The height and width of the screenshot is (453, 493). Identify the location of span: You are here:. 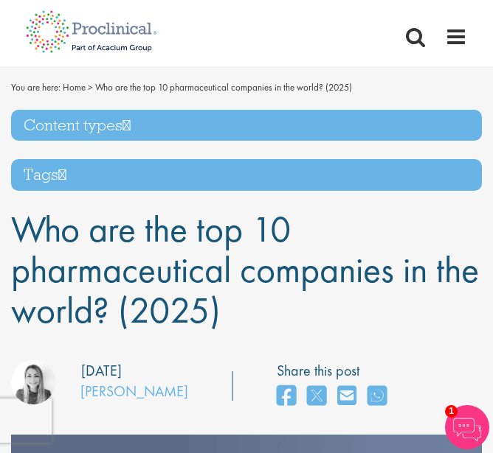
(35, 87).